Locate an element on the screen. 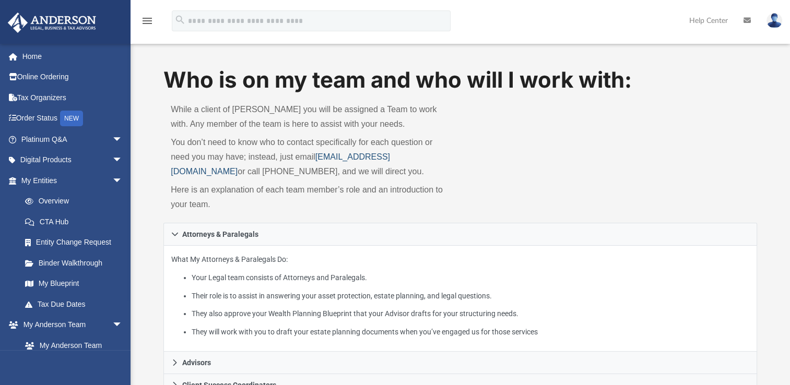 The image size is (790, 385). a: Overview is located at coordinates (76, 201).